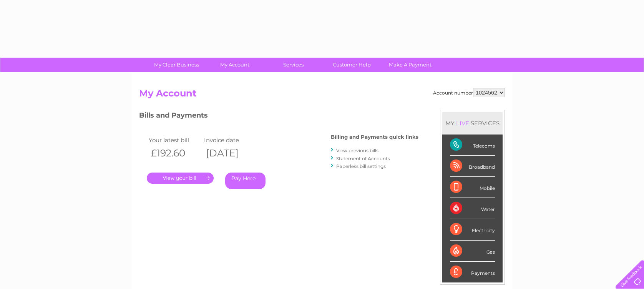 Image resolution: width=644 pixels, height=289 pixels. What do you see at coordinates (410, 65) in the screenshot?
I see `a: Make A Payment` at bounding box center [410, 65].